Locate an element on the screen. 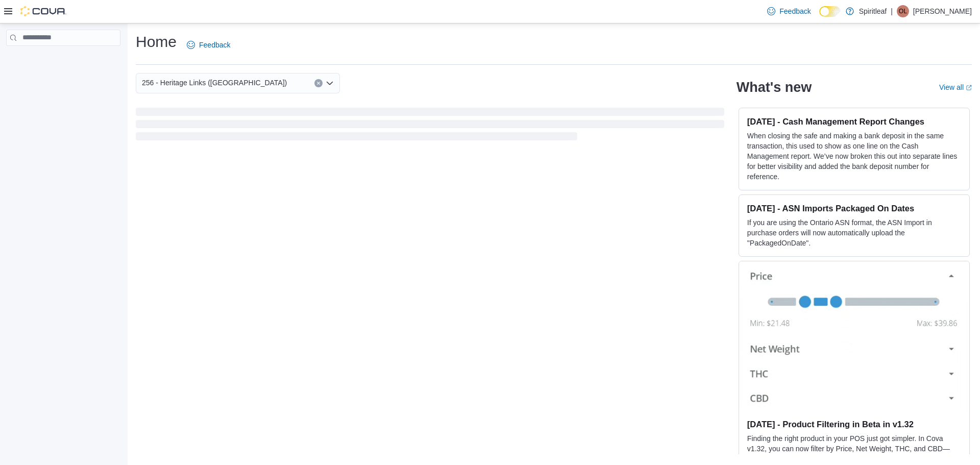  h2: What's new is located at coordinates (774, 87).